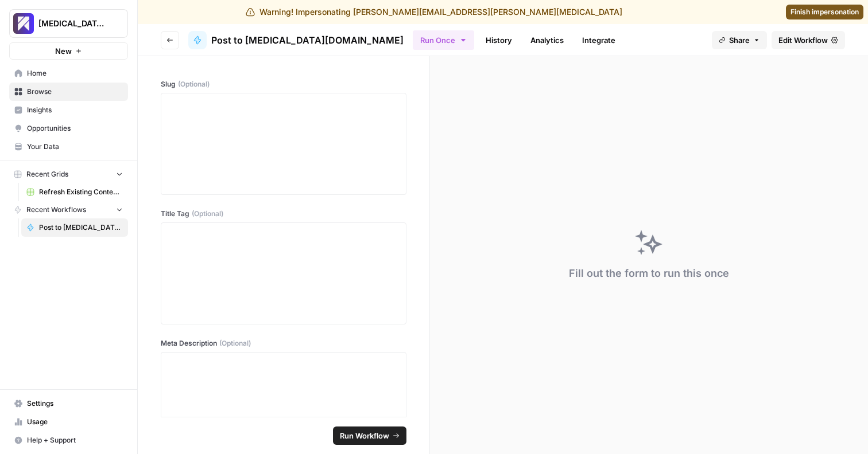 The height and width of the screenshot is (454, 868). Describe the element at coordinates (75, 74) in the screenshot. I see `span: Home` at that location.